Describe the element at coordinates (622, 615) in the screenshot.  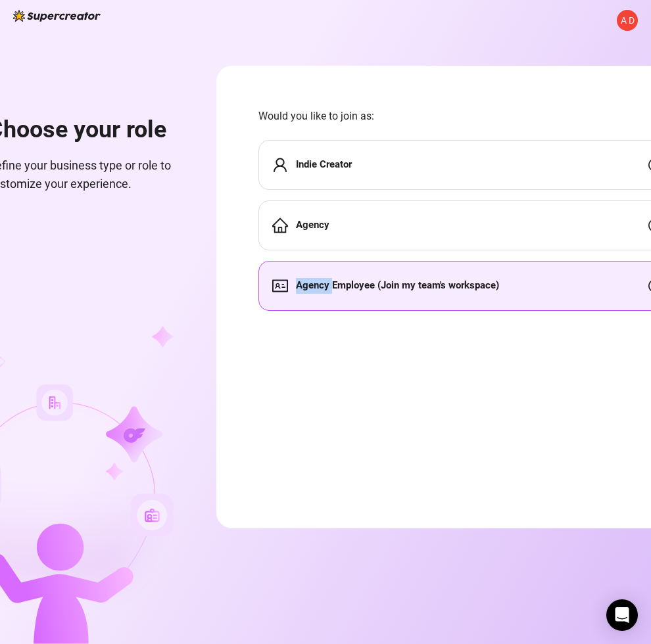
I see `div: Open Intercom Messenger` at that location.